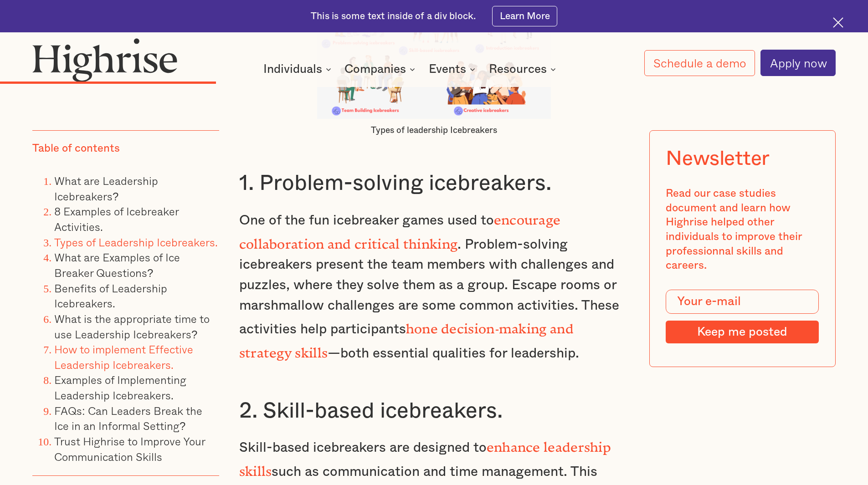 Image resolution: width=868 pixels, height=485 pixels. What do you see at coordinates (393, 17) in the screenshot?
I see `div: This is some text inside of a div block.` at bounding box center [393, 17].